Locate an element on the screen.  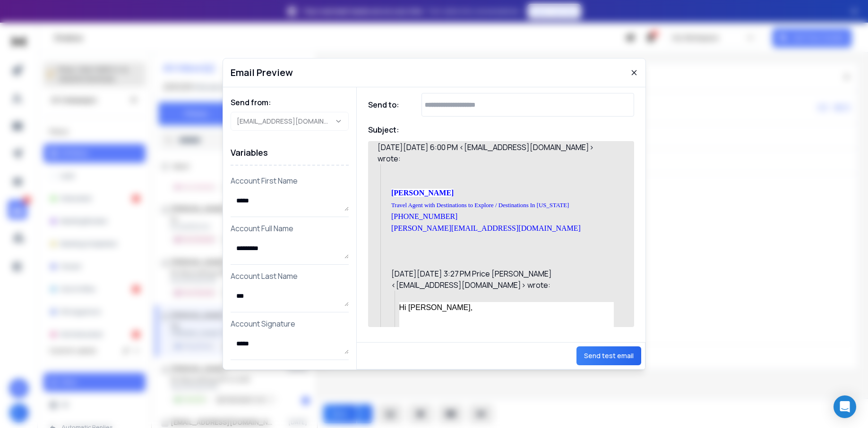
p: Account Full Name is located at coordinates (289, 228).